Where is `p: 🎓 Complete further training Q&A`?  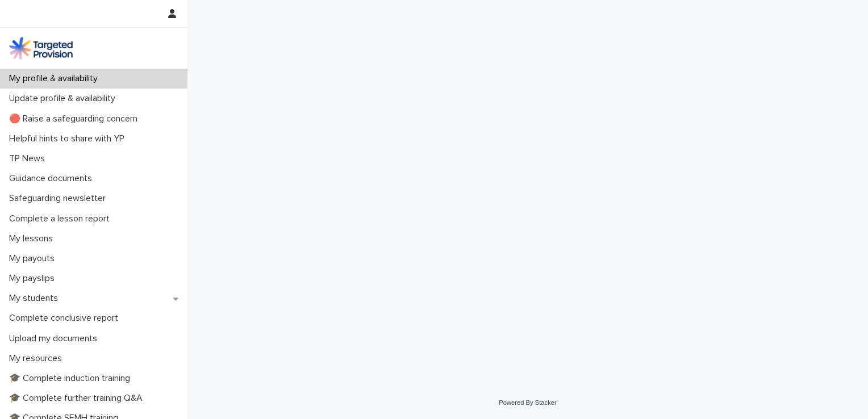 p: 🎓 Complete further training Q&A is located at coordinates (78, 398).